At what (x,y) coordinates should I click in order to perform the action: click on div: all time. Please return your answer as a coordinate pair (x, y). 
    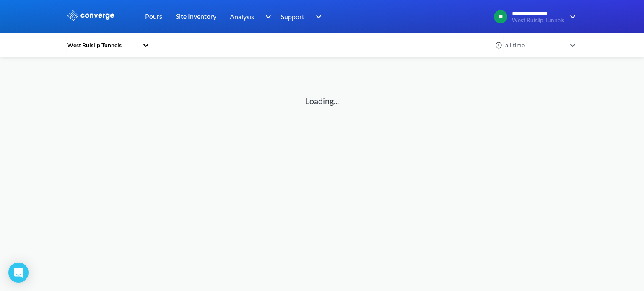
    Looking at the image, I should click on (534, 45).